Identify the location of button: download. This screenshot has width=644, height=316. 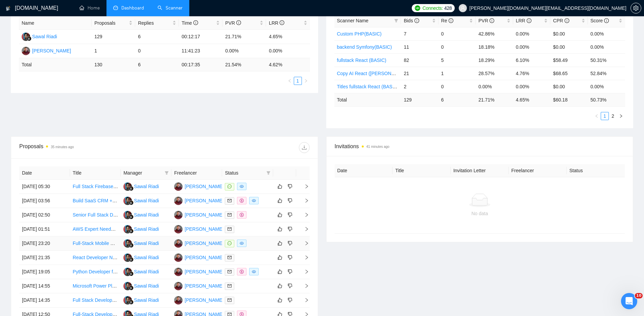
(304, 148).